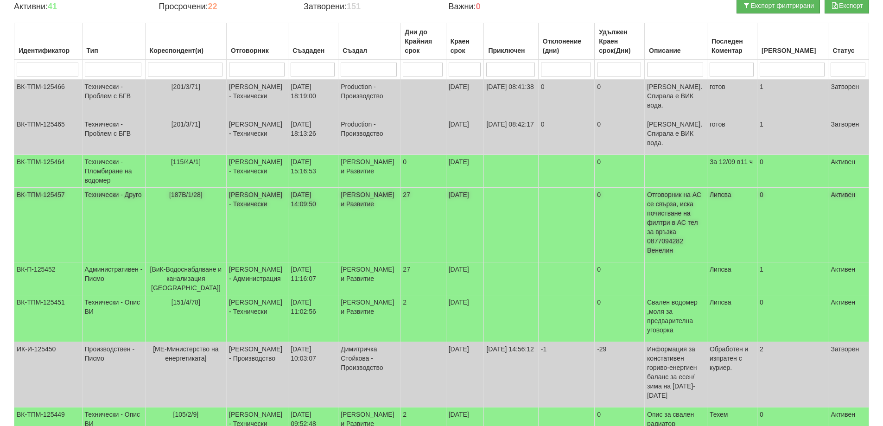 The image size is (883, 426). I want to click on p: Отговорник на АС се свърза, иска почистване на филтри в АС тел за връзка 0877094282 Венелин, so click(676, 223).